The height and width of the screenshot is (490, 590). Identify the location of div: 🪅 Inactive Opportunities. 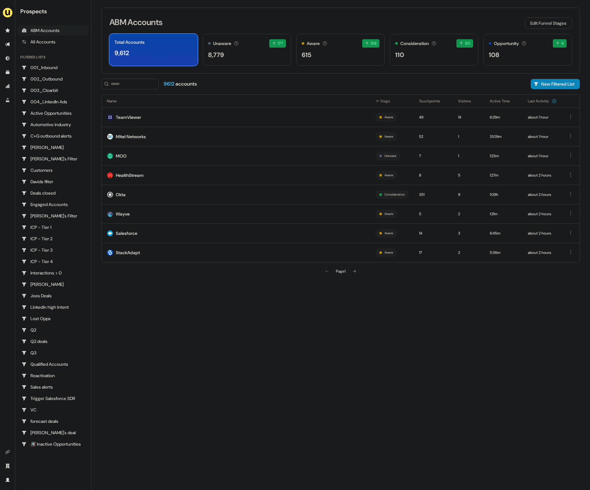
(53, 444).